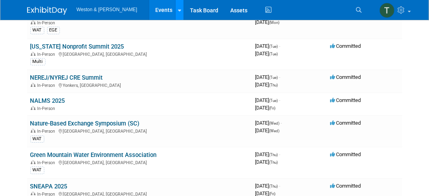 The height and width of the screenshot is (196, 429). What do you see at coordinates (93, 155) in the screenshot?
I see `a: Green Mountain Water Environment Association` at bounding box center [93, 155].